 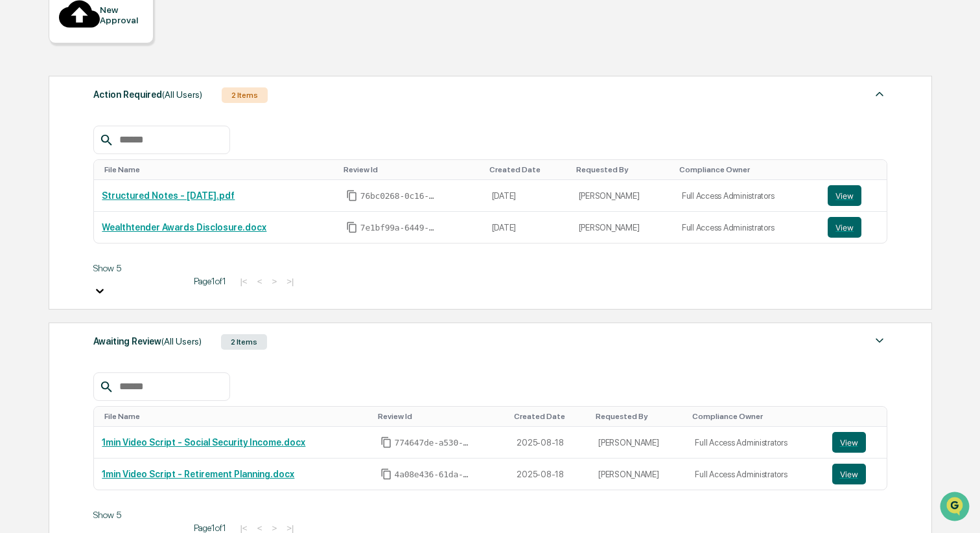 I want to click on img: f2157a4c-a0d3-4daa-907e-bb6f0de503a5-1751232295721, so click(x=16, y=16).